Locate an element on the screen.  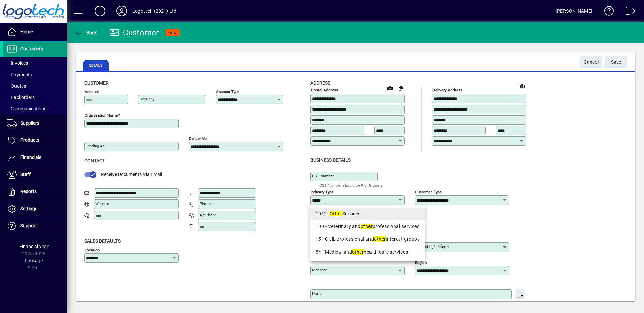
div: 1012 - Services is located at coordinates (367, 213).